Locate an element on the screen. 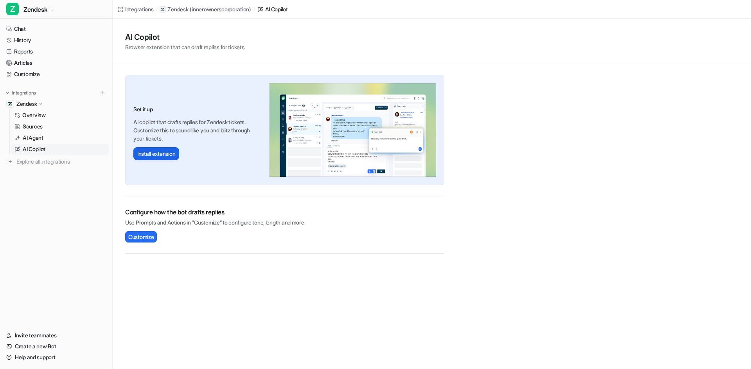 The width and height of the screenshot is (751, 369). button: Customize is located at coordinates (141, 237).